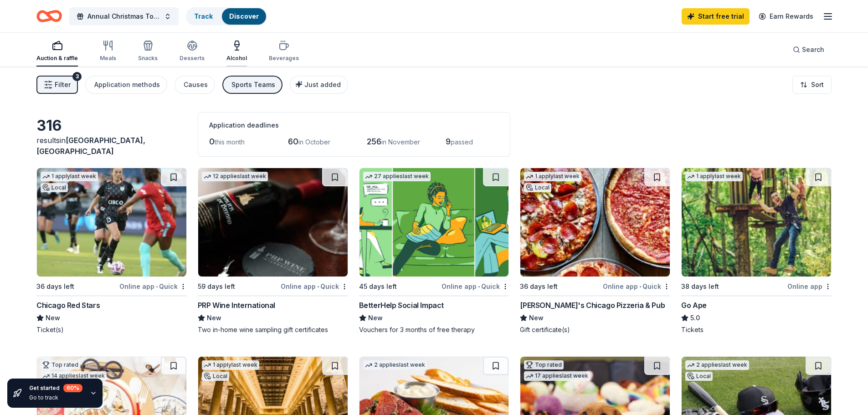  What do you see at coordinates (319, 85) in the screenshot?
I see `button: Just added` at bounding box center [319, 85].